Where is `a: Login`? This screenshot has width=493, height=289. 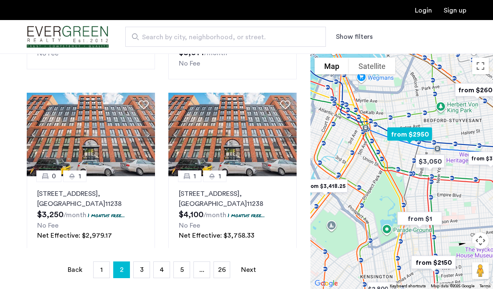 a: Login is located at coordinates (423, 10).